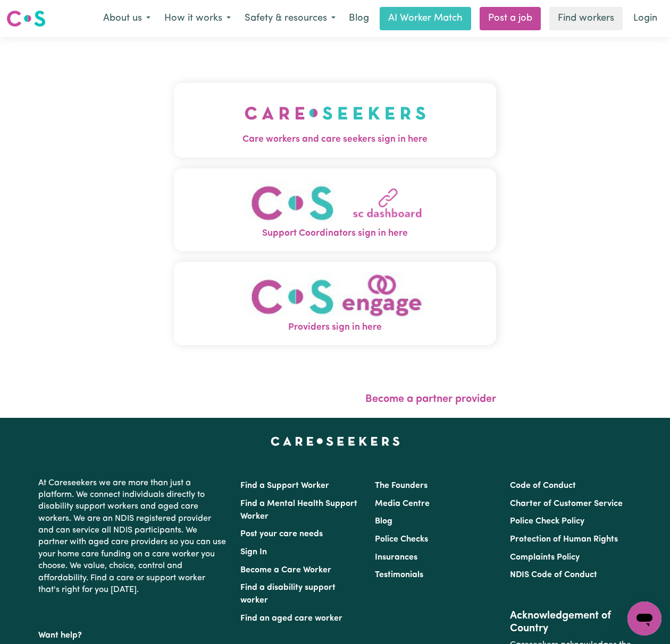  I want to click on a: Find workers, so click(586, 18).